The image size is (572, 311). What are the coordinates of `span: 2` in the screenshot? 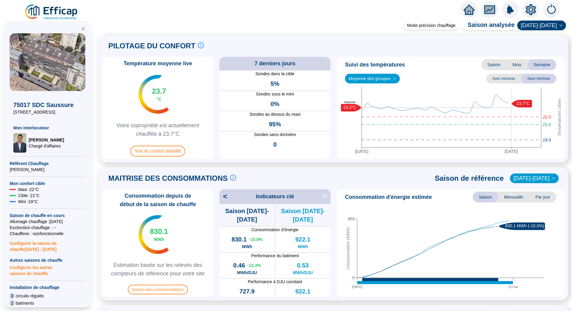 It's located at (12, 304).